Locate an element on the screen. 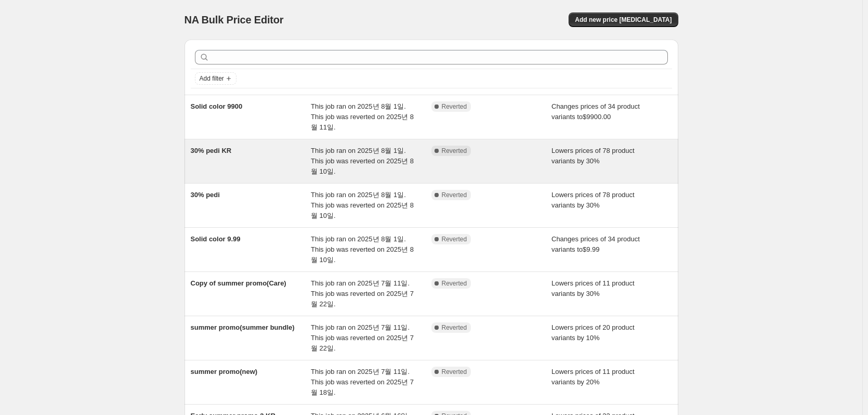  span: Copy of summer promo(Care) is located at coordinates (238, 283).